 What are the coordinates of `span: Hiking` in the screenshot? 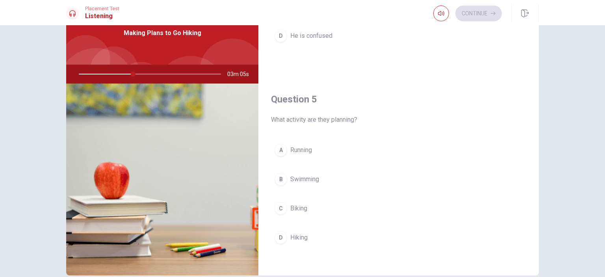 It's located at (299, 238).